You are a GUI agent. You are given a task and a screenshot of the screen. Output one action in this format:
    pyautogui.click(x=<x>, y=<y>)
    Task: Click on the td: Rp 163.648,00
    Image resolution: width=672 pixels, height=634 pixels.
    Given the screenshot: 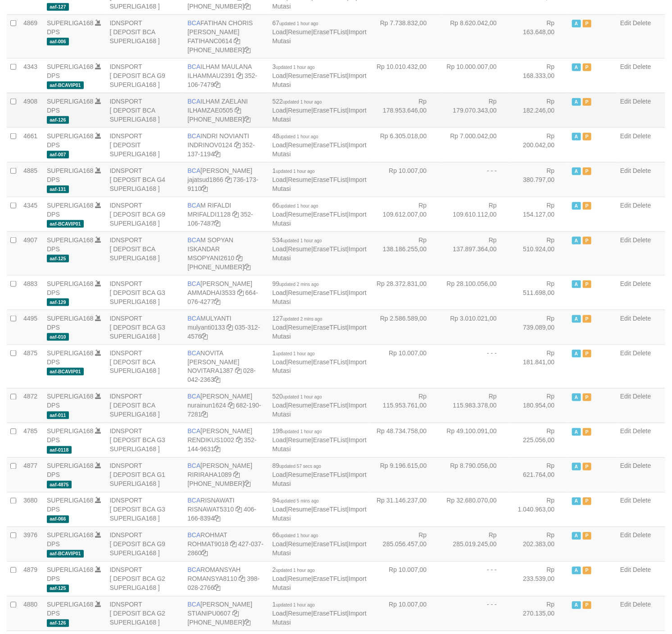 What is the action you would take?
    pyautogui.click(x=540, y=36)
    